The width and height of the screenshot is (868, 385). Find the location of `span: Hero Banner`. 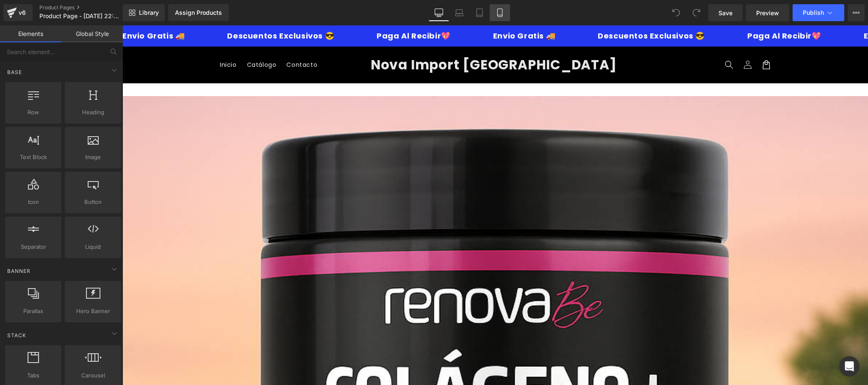

span: Hero Banner is located at coordinates (93, 311).